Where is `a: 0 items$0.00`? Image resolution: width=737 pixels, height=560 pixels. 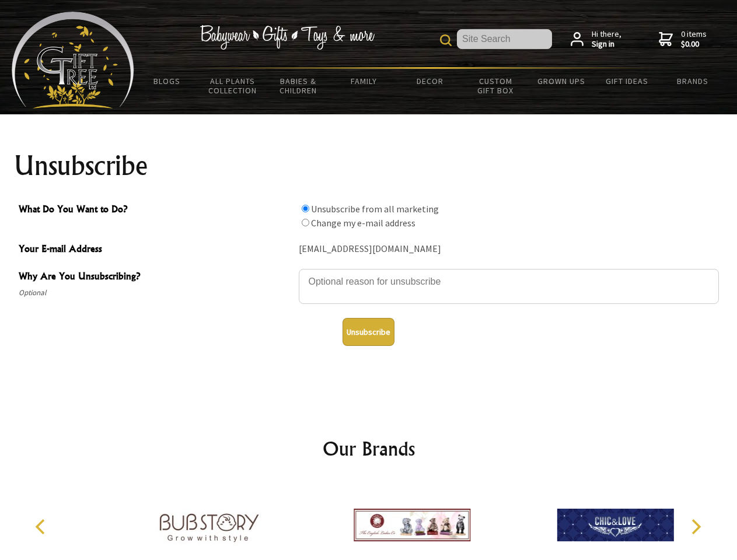 a: 0 items$0.00 is located at coordinates (683, 39).